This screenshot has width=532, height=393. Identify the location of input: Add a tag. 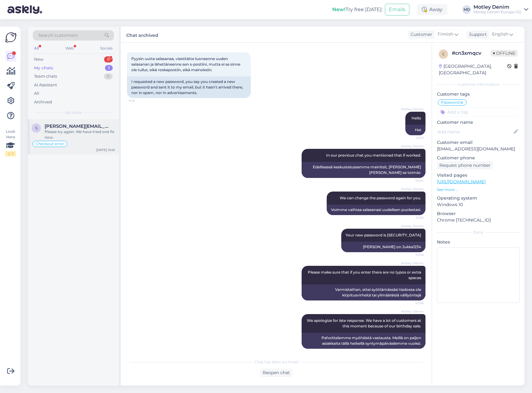
(478, 112).